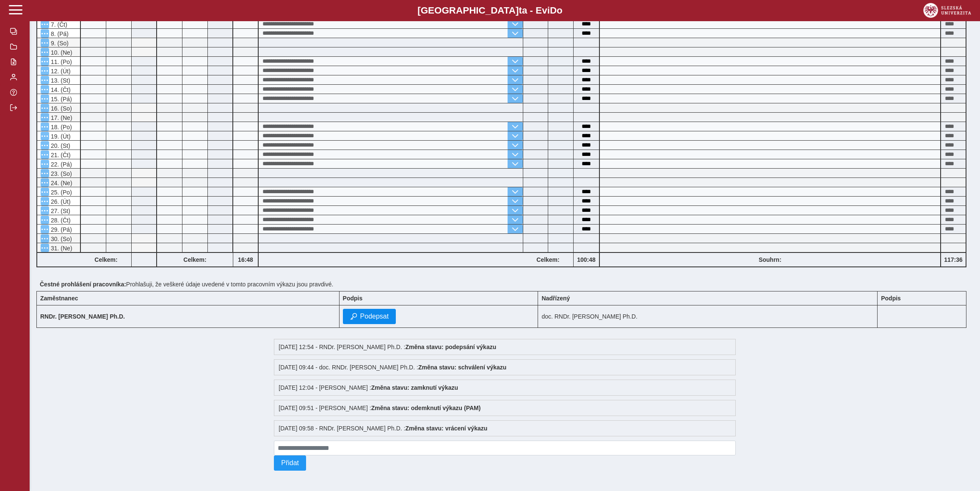  What do you see at coordinates (59, 299) in the screenshot?
I see `b: Zaměstnanec` at bounding box center [59, 299].